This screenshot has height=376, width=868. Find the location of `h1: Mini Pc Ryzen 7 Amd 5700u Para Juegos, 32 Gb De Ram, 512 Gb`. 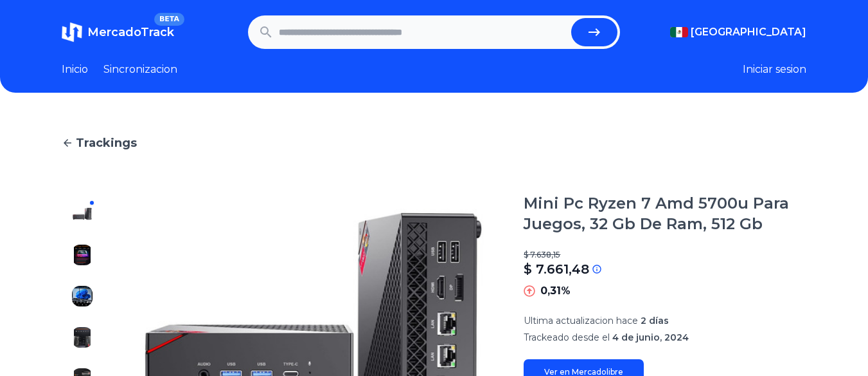

h1: Mini Pc Ryzen 7 Amd 5700u Para Juegos, 32 Gb De Ram, 512 Gb is located at coordinates (665, 213).